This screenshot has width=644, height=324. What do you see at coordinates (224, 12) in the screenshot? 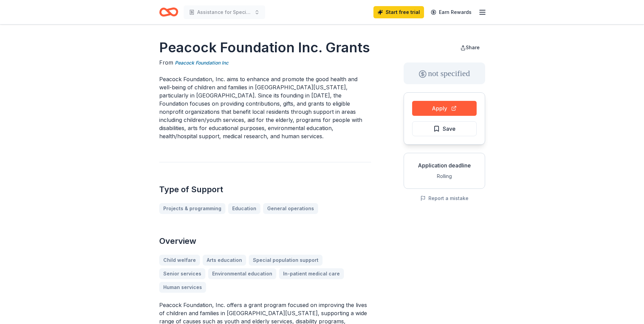
I see `button: Assistance for Special Needs` at bounding box center [224, 12].